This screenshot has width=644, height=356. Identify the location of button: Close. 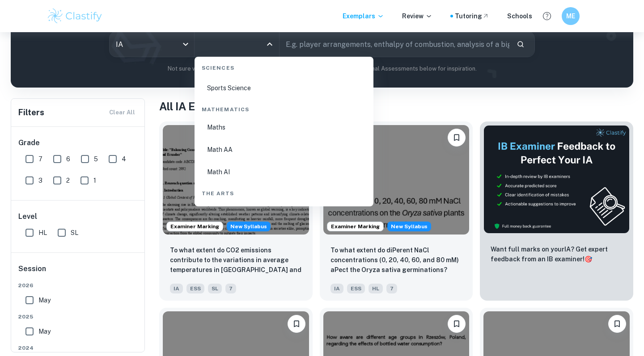
(270, 44).